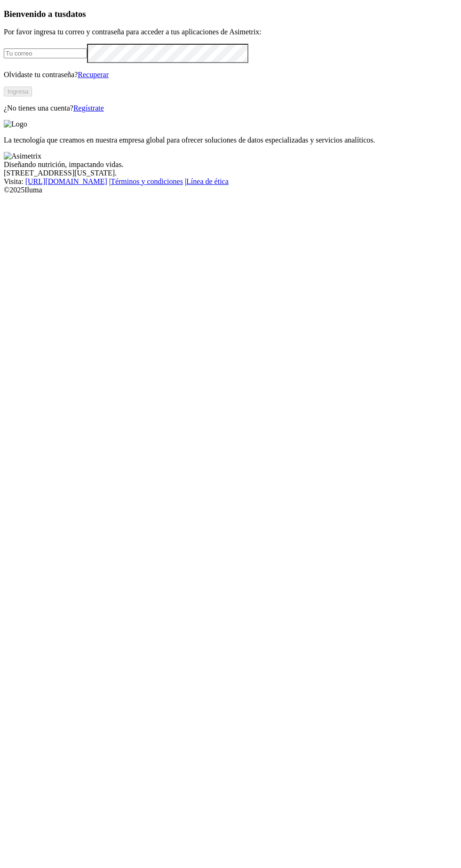  I want to click on p: ¿No tienes una cuenta?, so click(231, 108).